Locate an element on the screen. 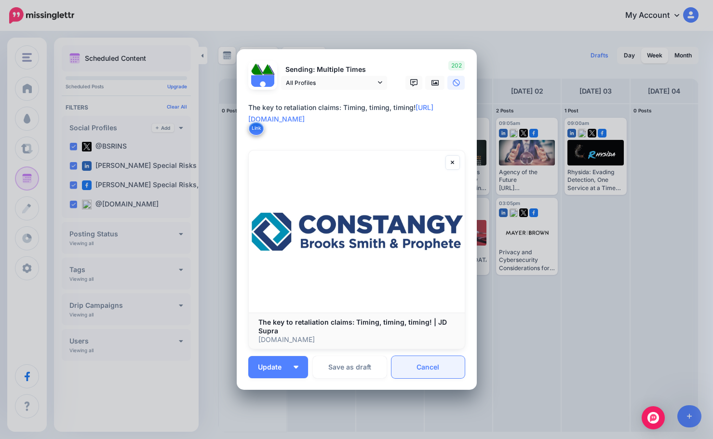 The width and height of the screenshot is (713, 439). a: Cancel is located at coordinates (428, 367).